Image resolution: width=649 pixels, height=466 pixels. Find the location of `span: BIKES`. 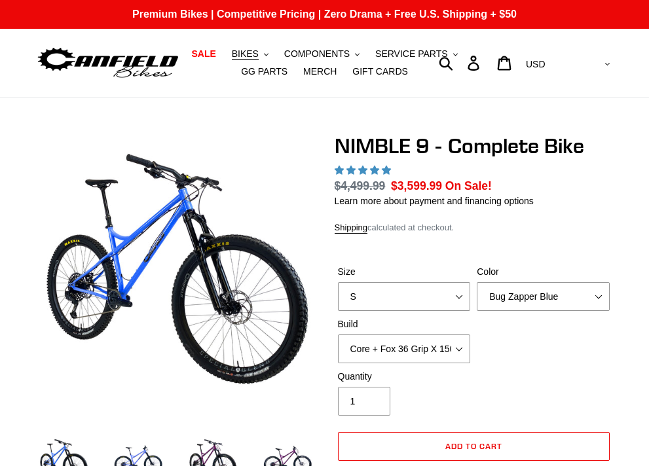

span: BIKES is located at coordinates (245, 54).